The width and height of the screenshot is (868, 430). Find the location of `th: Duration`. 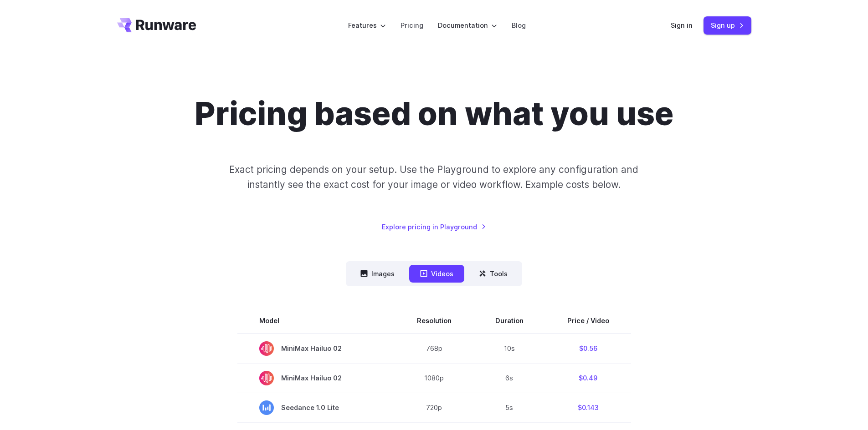

th: Duration is located at coordinates (510, 321).